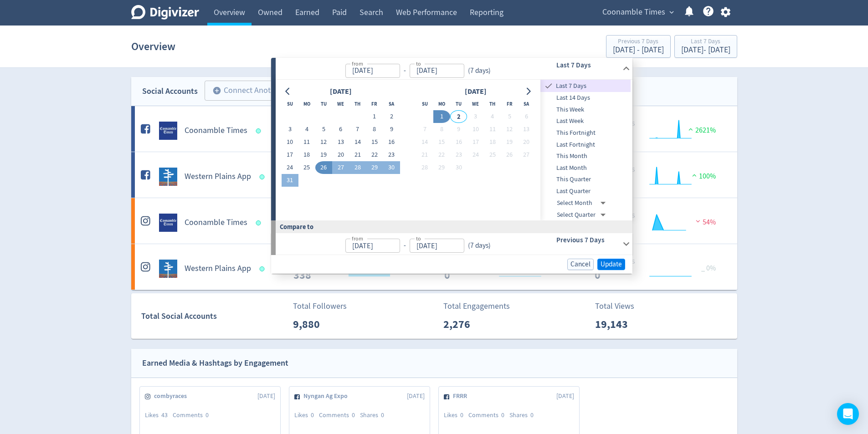 This screenshot has width=868, height=434. Describe the element at coordinates (288, 92) in the screenshot. I see `button: Go to previous month` at that location.